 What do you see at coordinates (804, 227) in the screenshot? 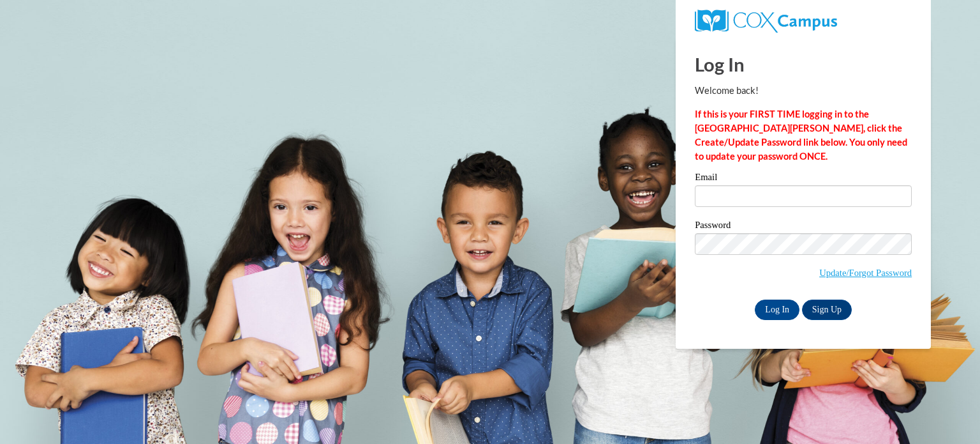
I see `label: Password` at bounding box center [804, 227].